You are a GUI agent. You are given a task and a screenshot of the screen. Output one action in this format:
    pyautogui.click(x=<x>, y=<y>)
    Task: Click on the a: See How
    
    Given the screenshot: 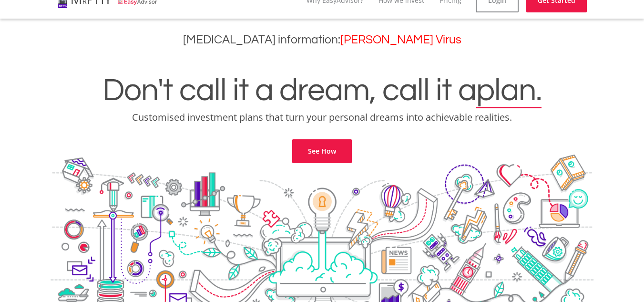 What is the action you would take?
    pyautogui.click(x=322, y=151)
    